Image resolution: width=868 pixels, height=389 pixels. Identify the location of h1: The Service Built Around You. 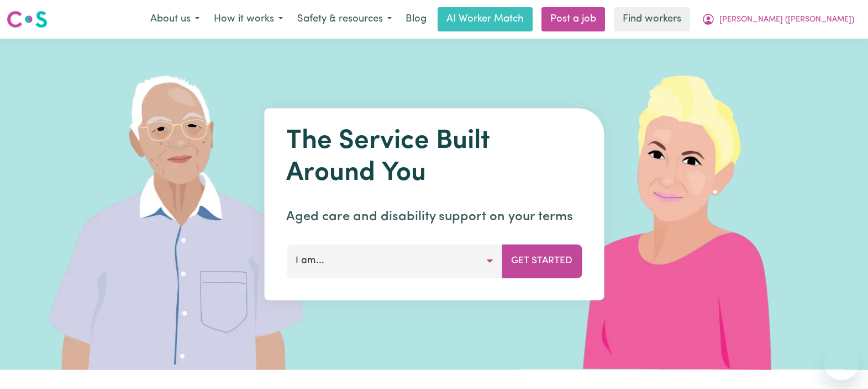
(434, 158).